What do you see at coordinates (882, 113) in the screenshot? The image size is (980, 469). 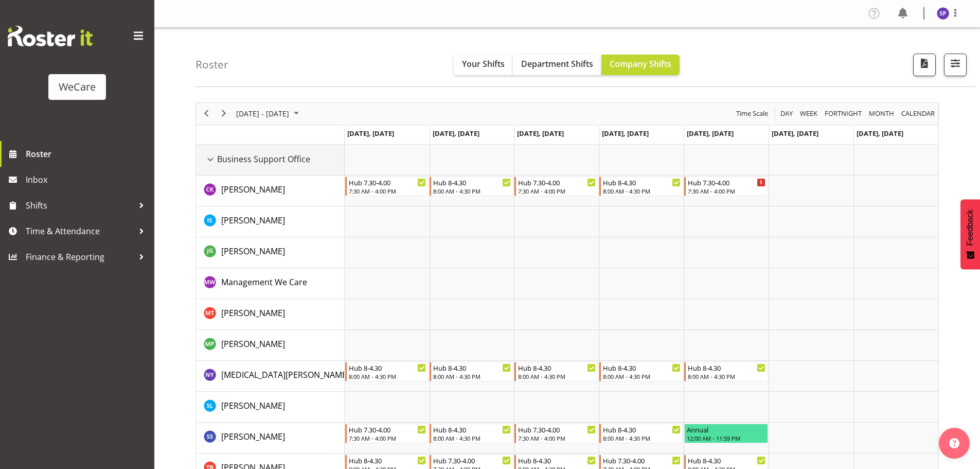 I see `button: Timeline Month` at bounding box center [882, 113].